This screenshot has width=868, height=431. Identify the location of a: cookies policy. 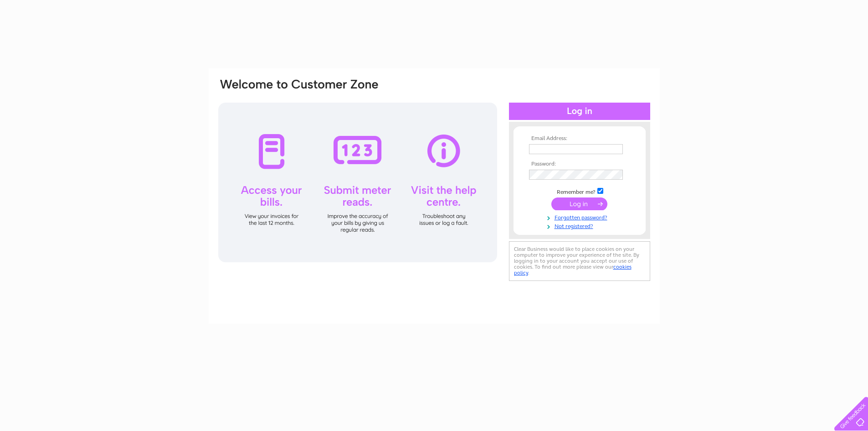
(573, 270).